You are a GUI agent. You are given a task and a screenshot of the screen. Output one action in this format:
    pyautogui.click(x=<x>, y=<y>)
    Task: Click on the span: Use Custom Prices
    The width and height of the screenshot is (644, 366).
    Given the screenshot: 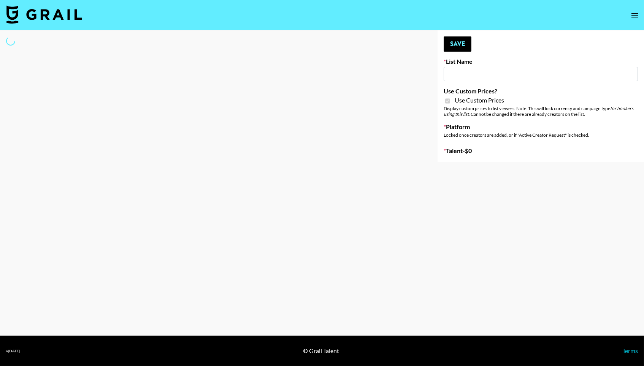 What is the action you would take?
    pyautogui.click(x=479, y=100)
    